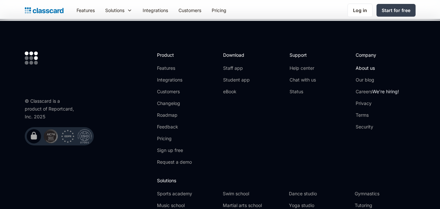  Describe the element at coordinates (44, 10) in the screenshot. I see `a: home` at that location.